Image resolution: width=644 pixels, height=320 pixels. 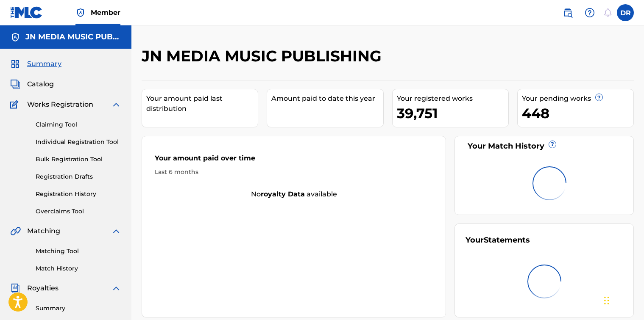 What do you see at coordinates (607, 301) in the screenshot?
I see `div: Drag` at bounding box center [607, 301].